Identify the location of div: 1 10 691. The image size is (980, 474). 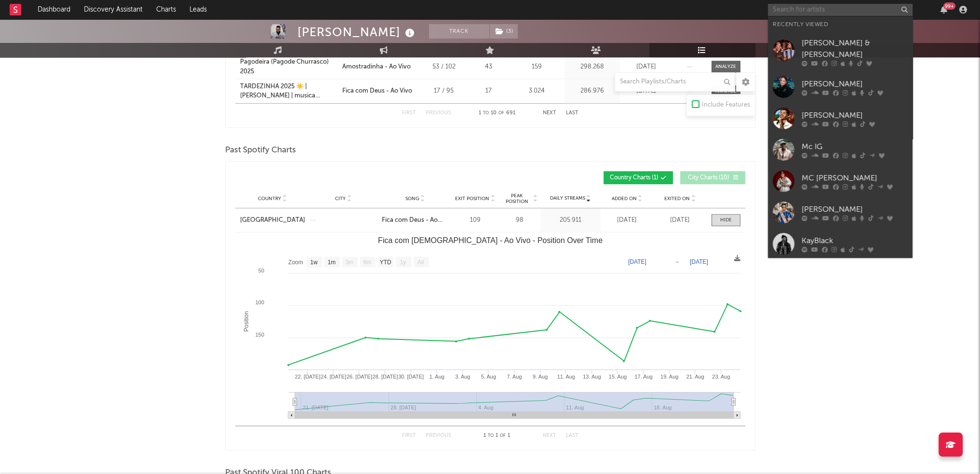
(497, 113).